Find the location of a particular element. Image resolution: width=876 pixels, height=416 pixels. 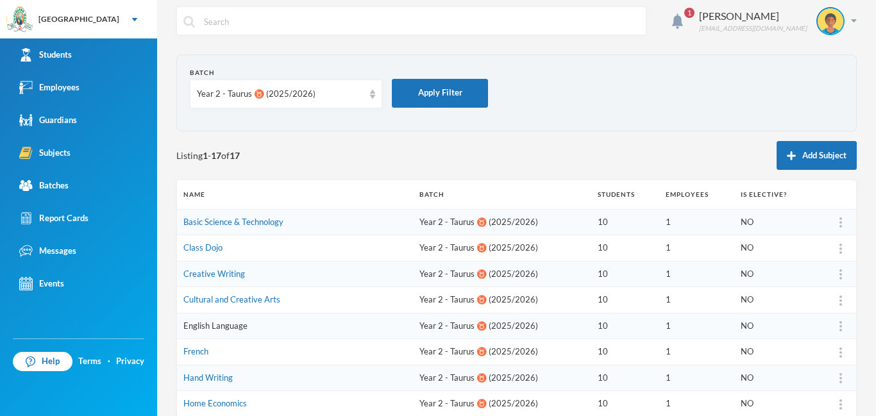

input: Search is located at coordinates (420, 21).